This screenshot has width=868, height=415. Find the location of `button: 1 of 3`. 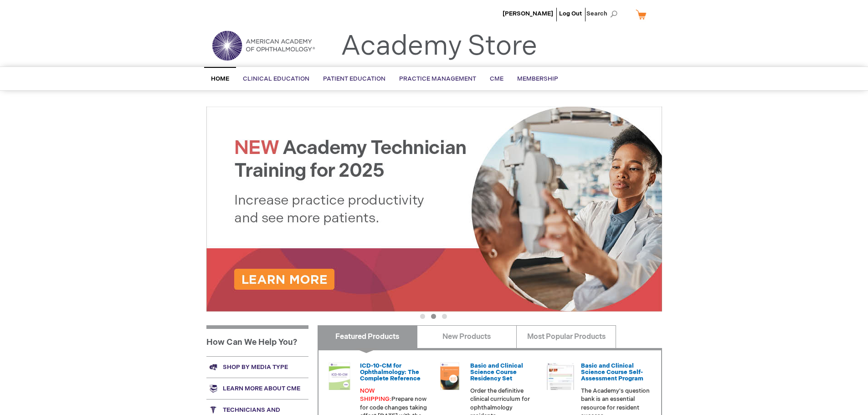

button: 1 of 3 is located at coordinates (422, 316).